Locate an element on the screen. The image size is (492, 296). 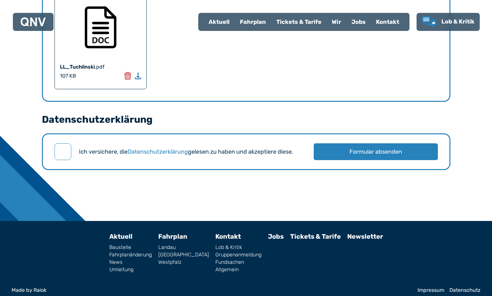
a: Baustelle is located at coordinates (131, 248).